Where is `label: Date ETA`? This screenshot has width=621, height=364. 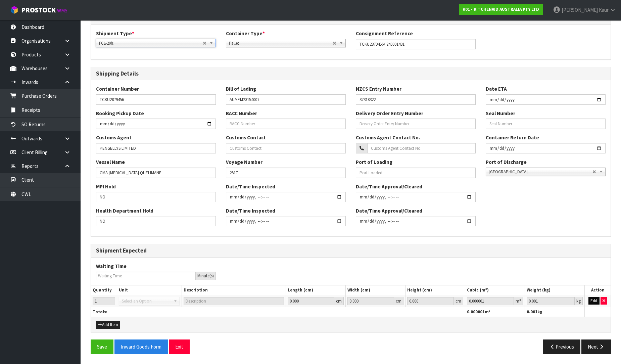
label: Date ETA is located at coordinates (496, 89).